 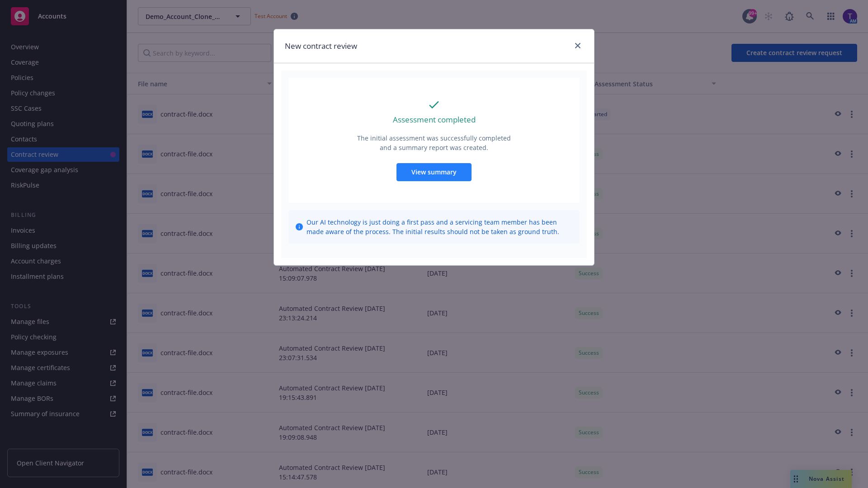 What do you see at coordinates (434, 119) in the screenshot?
I see `p: Assessment completed` at bounding box center [434, 119].